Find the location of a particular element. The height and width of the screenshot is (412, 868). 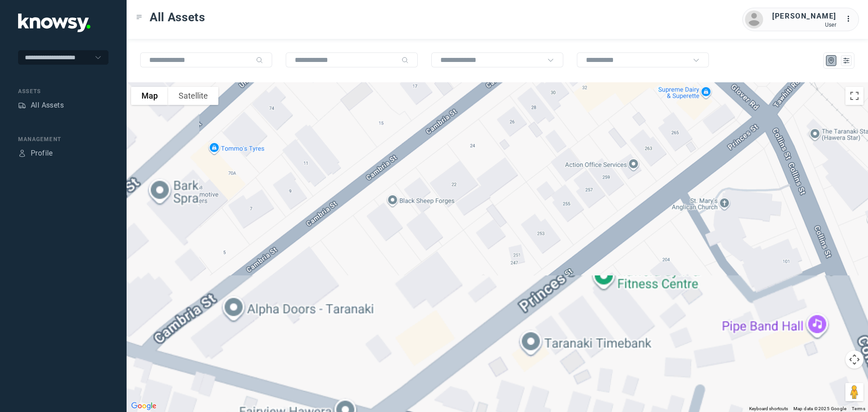

div: List is located at coordinates (847, 60).